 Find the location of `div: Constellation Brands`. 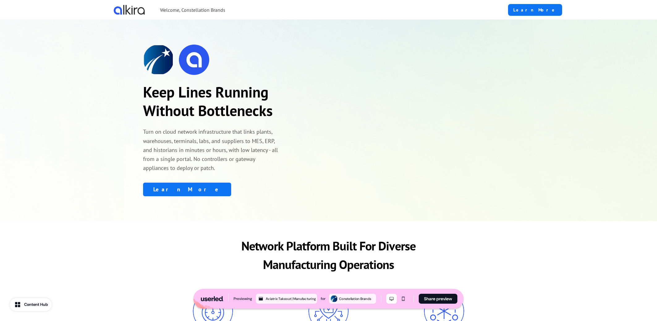

div: Constellation Brands is located at coordinates (357, 298).